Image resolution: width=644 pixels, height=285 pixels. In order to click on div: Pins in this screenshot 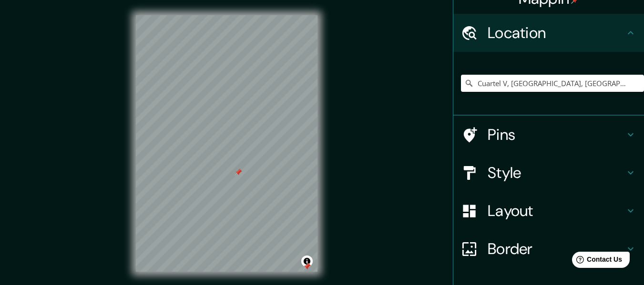, I will do `click(549, 135)`.